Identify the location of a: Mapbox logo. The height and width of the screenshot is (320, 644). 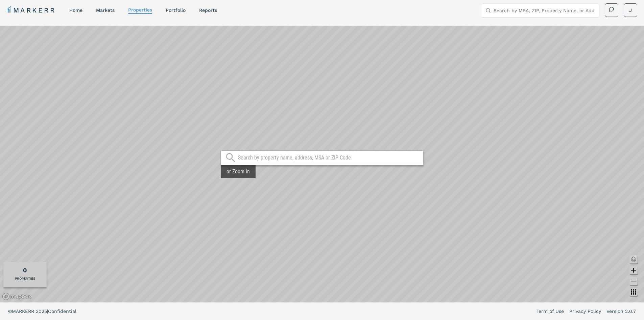
(17, 296).